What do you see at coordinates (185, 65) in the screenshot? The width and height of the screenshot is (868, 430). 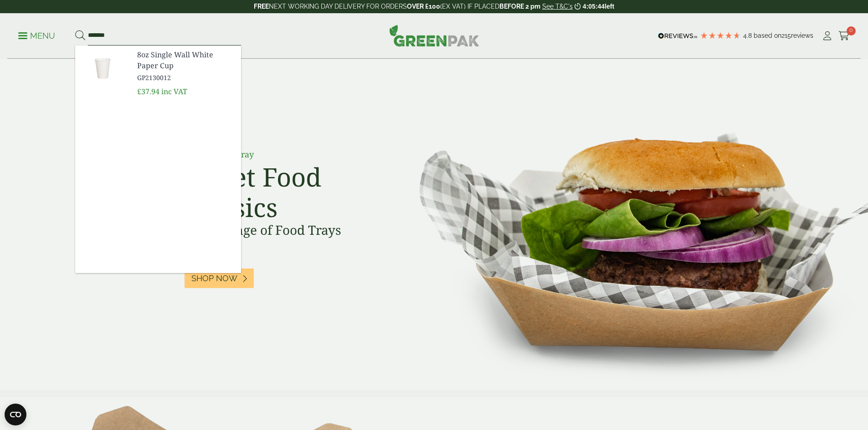 I see `a: 8oz Single Wall White Paper Cup GP2130012` at bounding box center [185, 65].